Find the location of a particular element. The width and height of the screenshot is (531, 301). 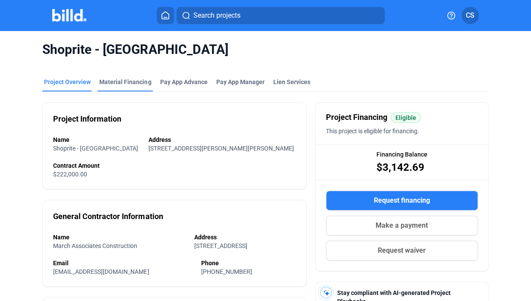

span: Financing Balance is located at coordinates (402, 155).